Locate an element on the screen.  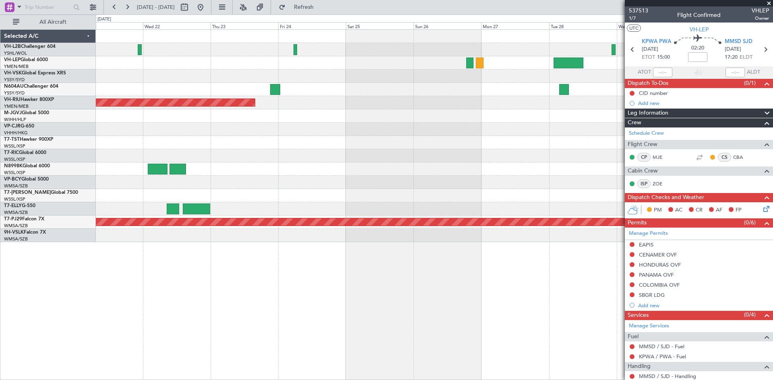
div: COLOMBIA OVF is located at coordinates (659, 285).